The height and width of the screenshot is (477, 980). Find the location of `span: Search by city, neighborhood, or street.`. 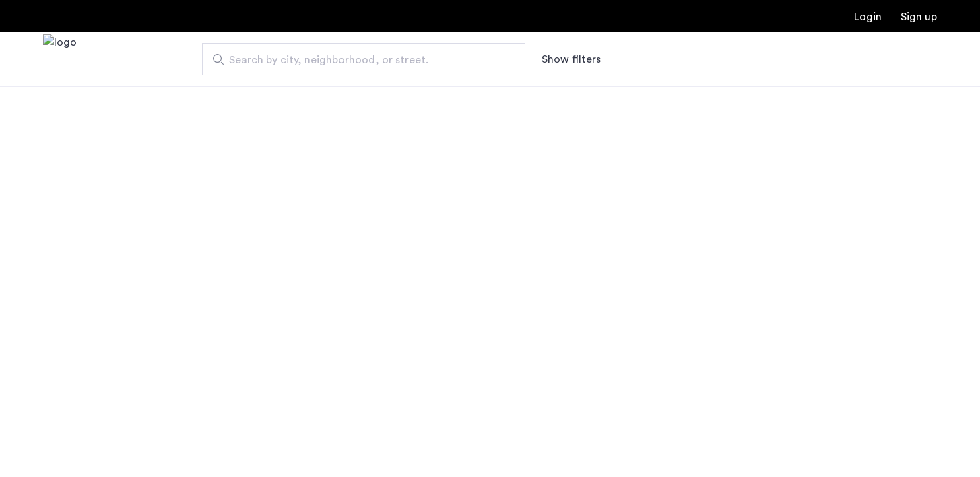

span: Search by city, neighborhood, or street. is located at coordinates (358, 60).